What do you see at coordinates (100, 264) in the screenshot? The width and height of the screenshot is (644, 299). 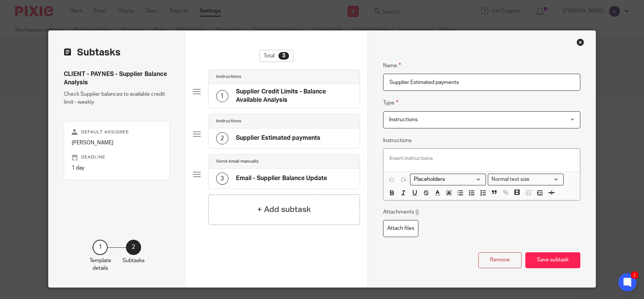 I see `p: Template details` at bounding box center [100, 264].